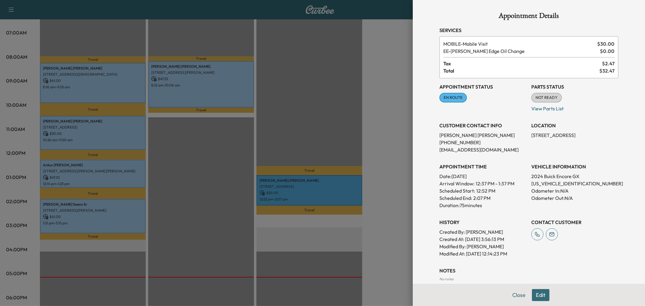  Describe the element at coordinates (529, 17) in the screenshot. I see `h1: Appointment Details` at that location.